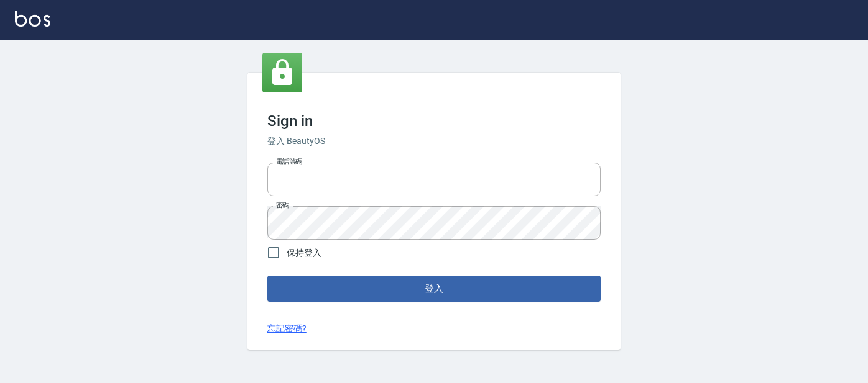 This screenshot has height=383, width=868. Describe the element at coordinates (32, 19) in the screenshot. I see `img: Logo` at that location.